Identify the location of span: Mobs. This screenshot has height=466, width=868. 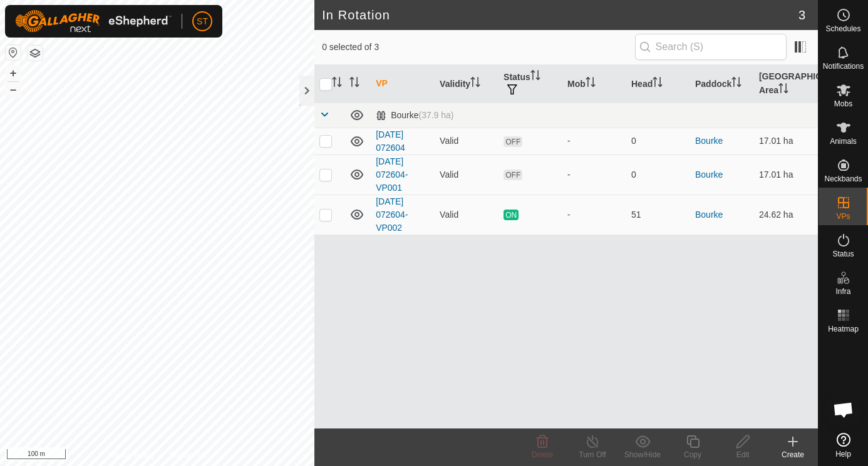
(843, 104).